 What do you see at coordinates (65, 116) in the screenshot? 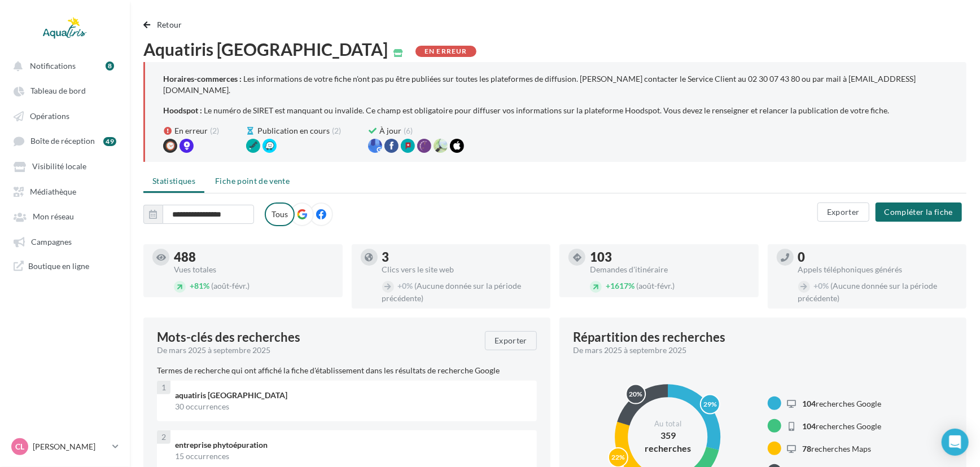
I see `a: Opérations` at bounding box center [65, 116].